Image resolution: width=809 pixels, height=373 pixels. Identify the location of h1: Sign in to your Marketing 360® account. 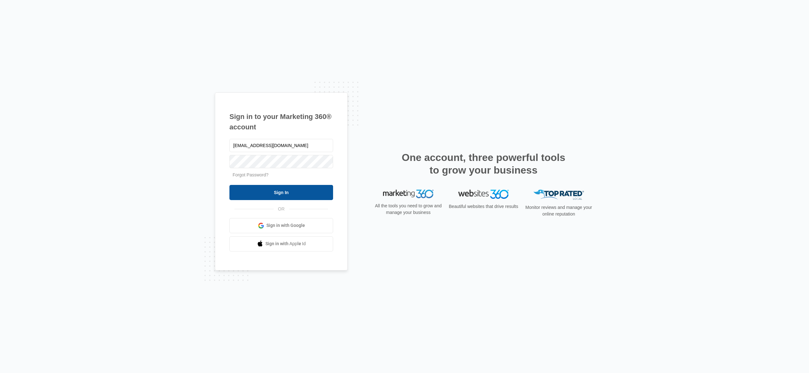
(281, 122).